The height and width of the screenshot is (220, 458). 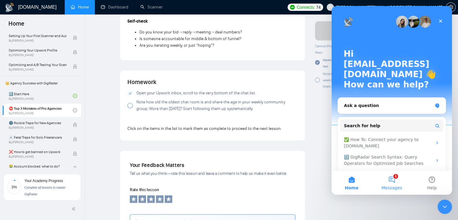 What do you see at coordinates (38, 50) in the screenshot?
I see `span: Optimizing Your Upwork Profile` at bounding box center [38, 50].